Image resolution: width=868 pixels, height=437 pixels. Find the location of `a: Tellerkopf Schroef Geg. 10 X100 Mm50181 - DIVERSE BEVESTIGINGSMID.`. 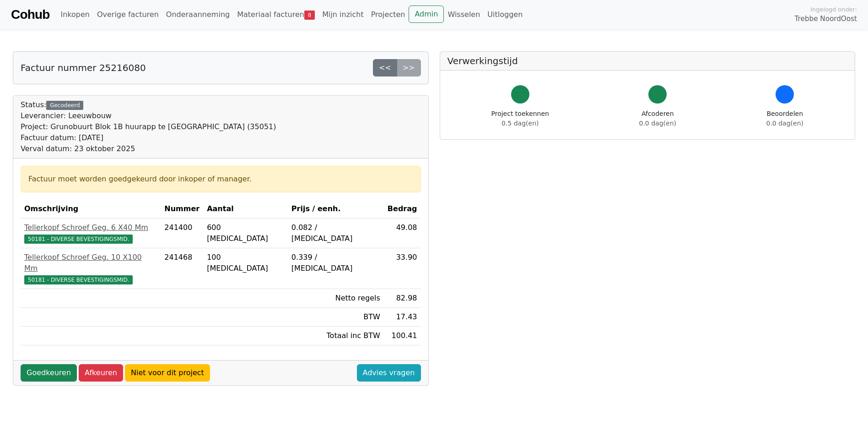

a: Tellerkopf Schroef Geg. 10 X100 Mm50181 - DIVERSE BEVESTIGINGSMID. is located at coordinates (90, 268).